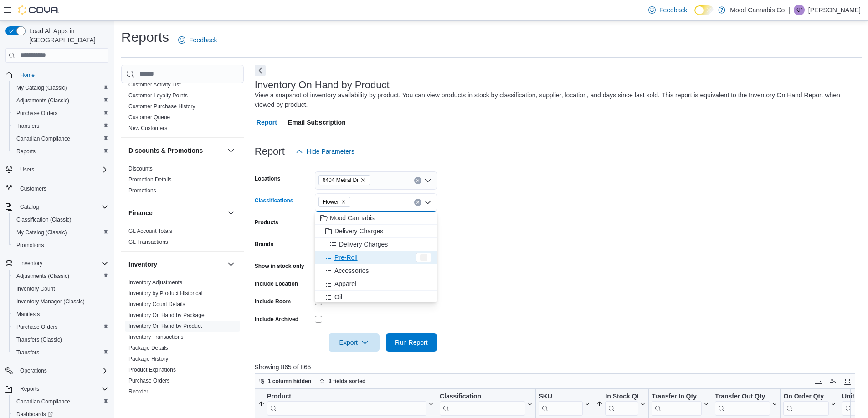  I want to click on span: Delivery Charges, so click(363, 245).